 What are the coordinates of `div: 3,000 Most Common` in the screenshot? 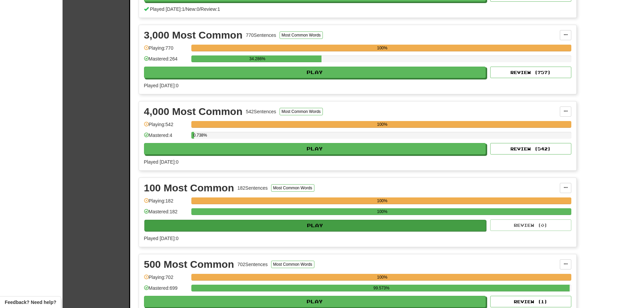 It's located at (193, 35).